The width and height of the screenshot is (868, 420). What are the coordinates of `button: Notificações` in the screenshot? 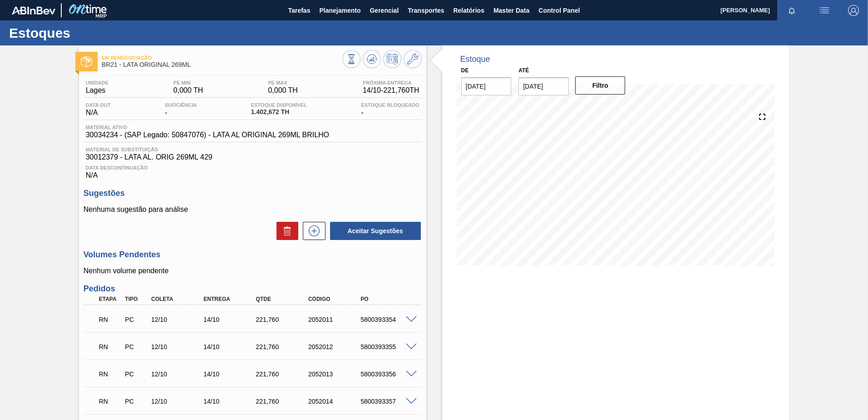 It's located at (792, 11).